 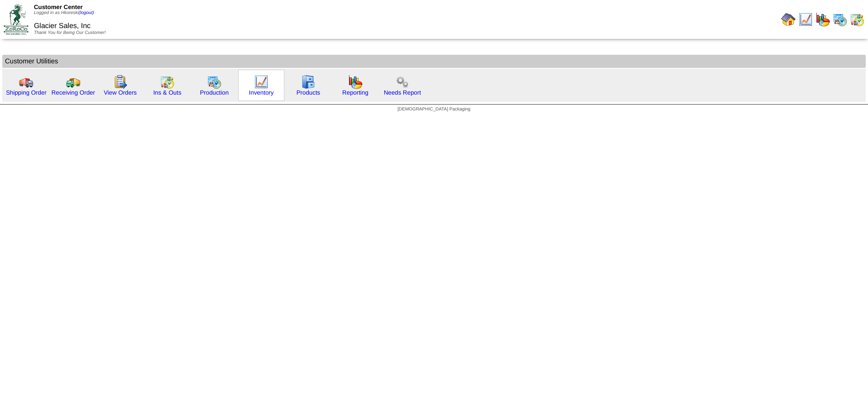 What do you see at coordinates (16, 19) in the screenshot?
I see `img: ZoRoCo_Logo(Green%26Foil)%20jpg.webp` at bounding box center [16, 19].